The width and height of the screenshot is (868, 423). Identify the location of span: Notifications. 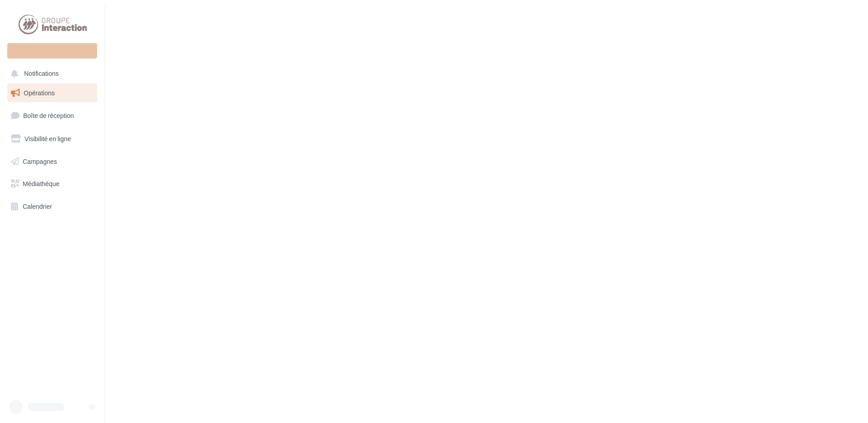
(41, 74).